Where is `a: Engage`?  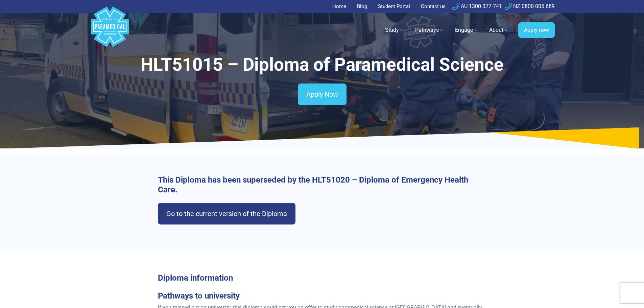 a: Engage is located at coordinates (466, 30).